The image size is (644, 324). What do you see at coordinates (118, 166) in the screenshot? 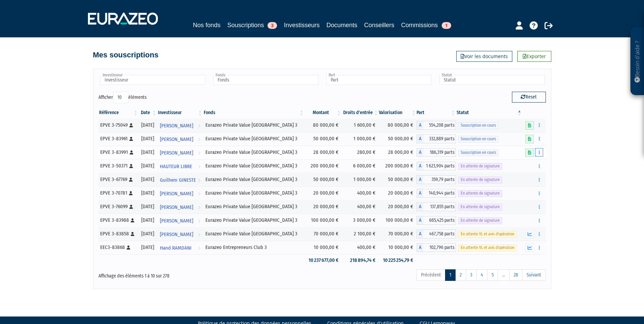
I see `div: EPVE 3-50371` at bounding box center [118, 166].